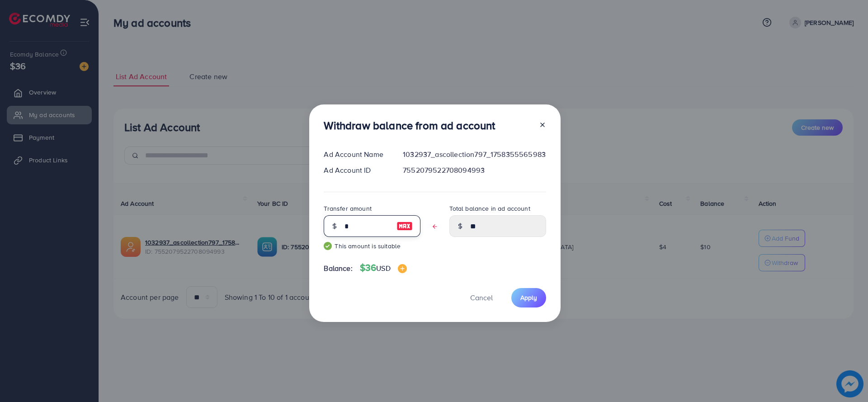  Describe the element at coordinates (529, 298) in the screenshot. I see `span: Apply` at that location.